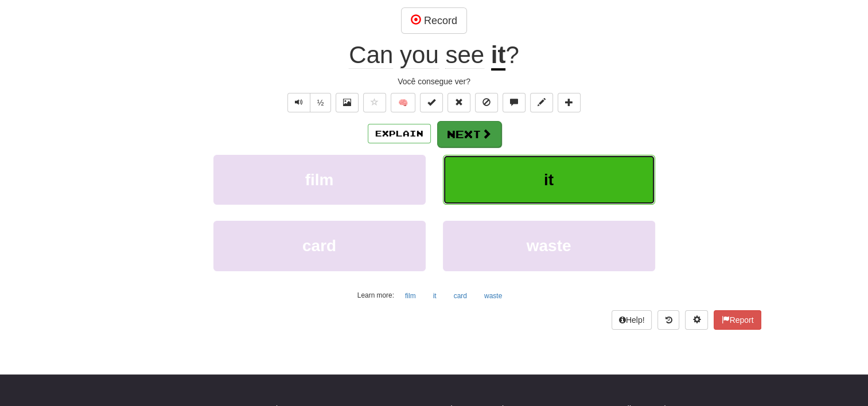 This screenshot has height=406, width=868. Describe the element at coordinates (498, 56) in the screenshot. I see `u: it` at that location.